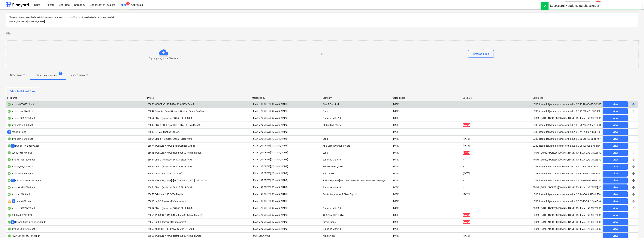 Image resolution: width=644 pixels, height=238 pixels. What do you see at coordinates (23, 145) in the screenshot?
I see `div: Invoice INV-205993.pdf` at bounding box center [23, 145].